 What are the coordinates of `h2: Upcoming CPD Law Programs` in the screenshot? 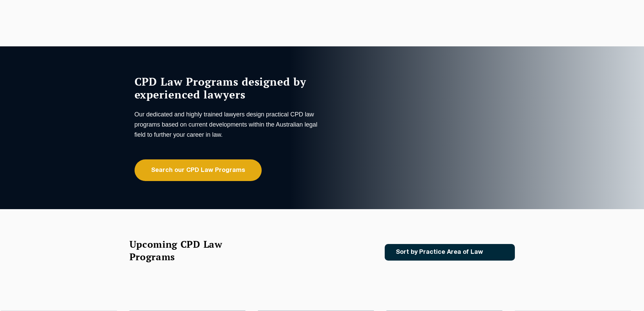 It's located at (184, 250).